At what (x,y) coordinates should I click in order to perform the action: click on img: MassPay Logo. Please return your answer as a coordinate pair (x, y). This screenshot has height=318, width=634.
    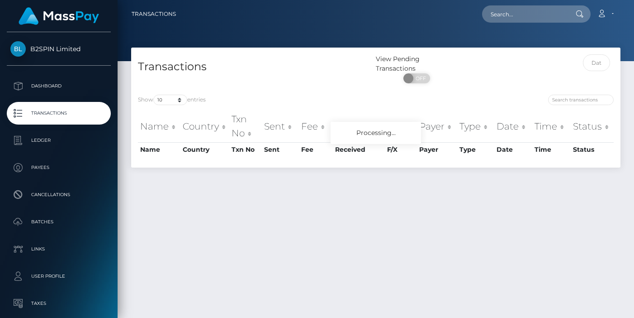
    Looking at the image, I should click on (59, 16).